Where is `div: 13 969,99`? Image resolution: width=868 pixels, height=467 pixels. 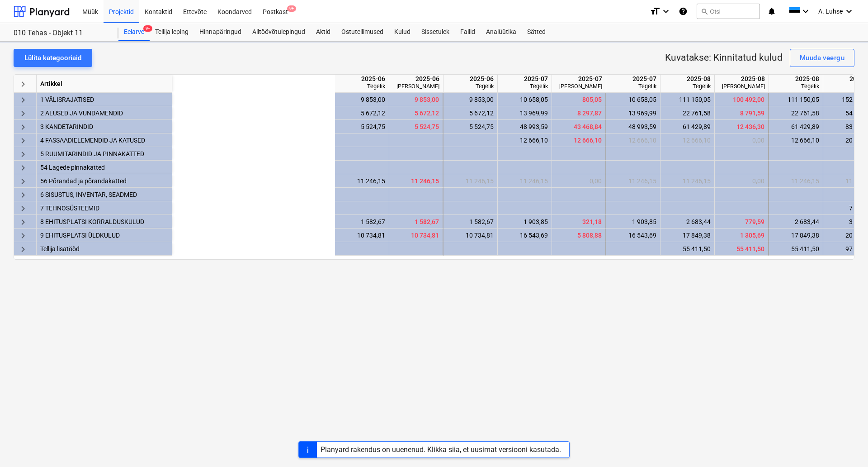 div: 13 969,99 is located at coordinates (524, 113).